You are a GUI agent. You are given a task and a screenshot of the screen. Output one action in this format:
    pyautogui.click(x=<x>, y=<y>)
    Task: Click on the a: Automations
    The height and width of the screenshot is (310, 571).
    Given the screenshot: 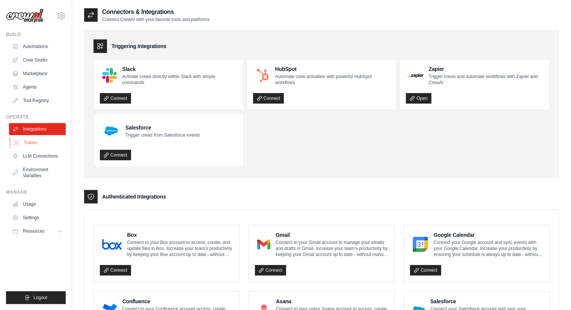 What is the action you would take?
    pyautogui.click(x=37, y=47)
    